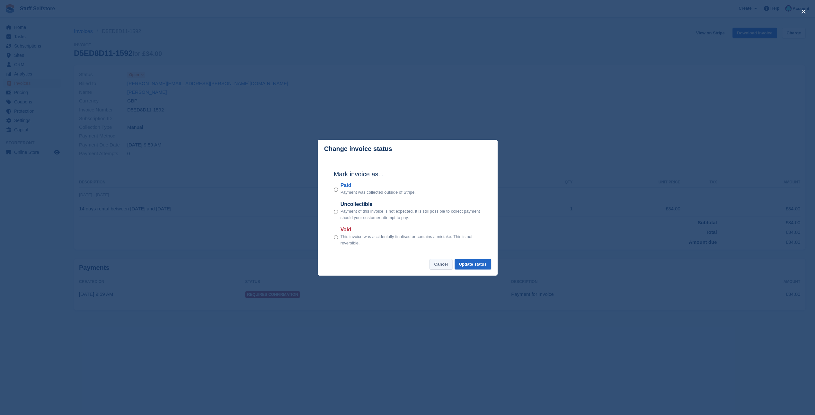 This screenshot has width=815, height=415. What do you see at coordinates (411, 240) in the screenshot?
I see `p: This invoice was accidentally finalised or contains a mistake. This is not reversible.` at bounding box center [411, 240].